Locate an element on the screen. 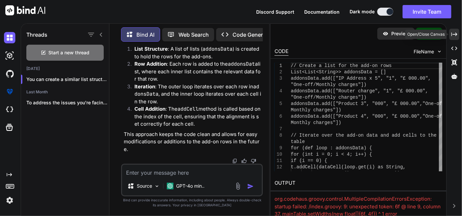  span: // Create a list for the add-on rows is located at coordinates (341, 66).